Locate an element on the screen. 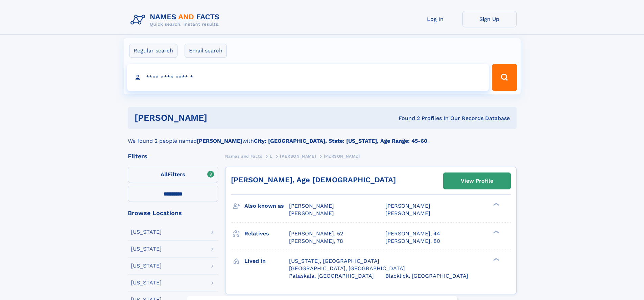 The height and width of the screenshot is (300, 644). div: Browse Locations is located at coordinates (173, 213).